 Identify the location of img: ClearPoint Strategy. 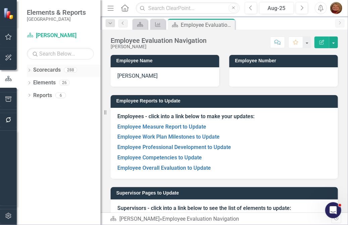
(9, 13).